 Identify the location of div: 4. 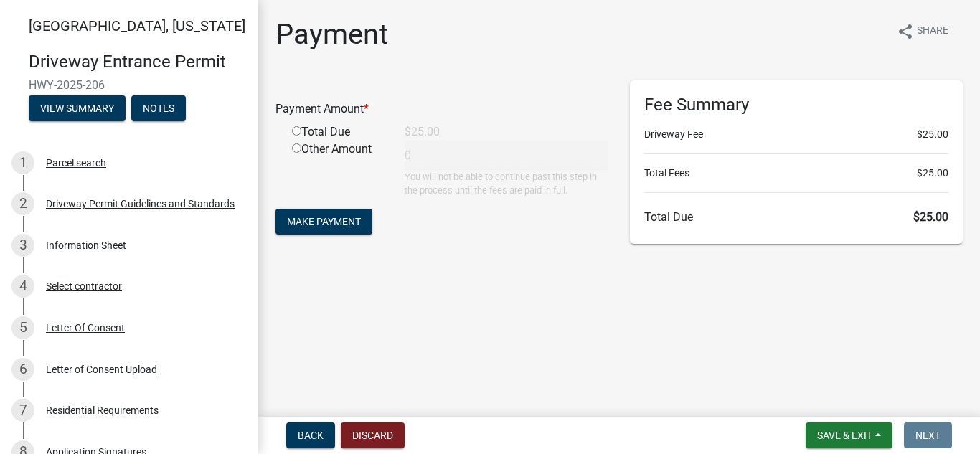
(23, 287).